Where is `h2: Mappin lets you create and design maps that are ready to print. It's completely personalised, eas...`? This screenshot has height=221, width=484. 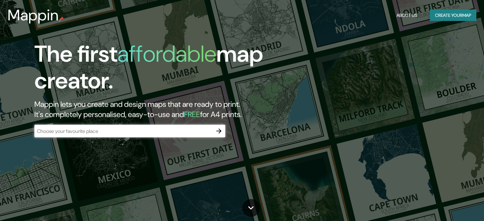
h2: Mappin lets you create and design maps that are ready to print. It's completely personalised, eas... is located at coordinates (155, 110).